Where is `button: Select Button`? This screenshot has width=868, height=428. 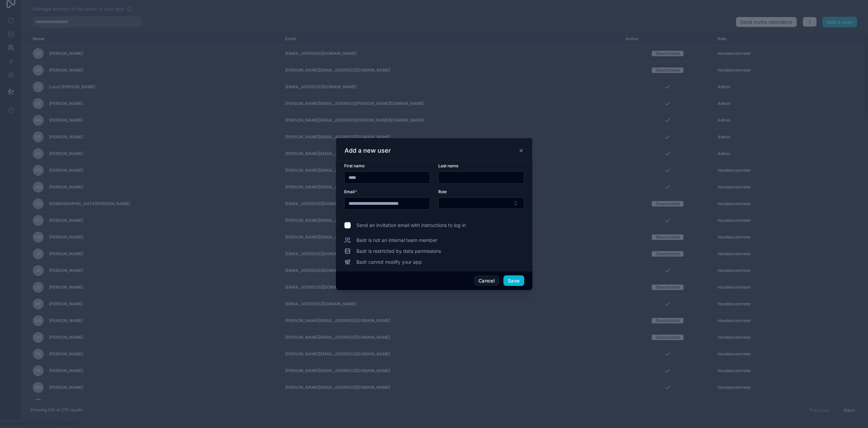 button: Select Button is located at coordinates (481, 203).